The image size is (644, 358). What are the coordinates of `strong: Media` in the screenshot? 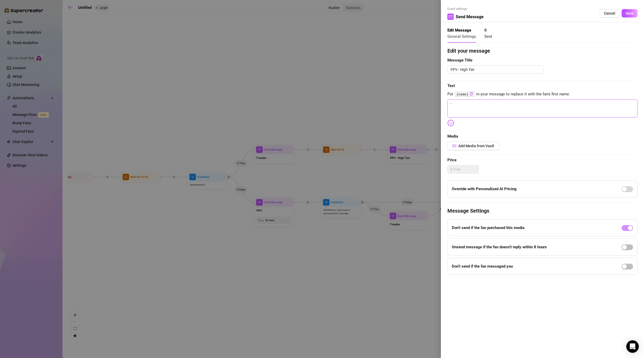 It's located at (453, 136).